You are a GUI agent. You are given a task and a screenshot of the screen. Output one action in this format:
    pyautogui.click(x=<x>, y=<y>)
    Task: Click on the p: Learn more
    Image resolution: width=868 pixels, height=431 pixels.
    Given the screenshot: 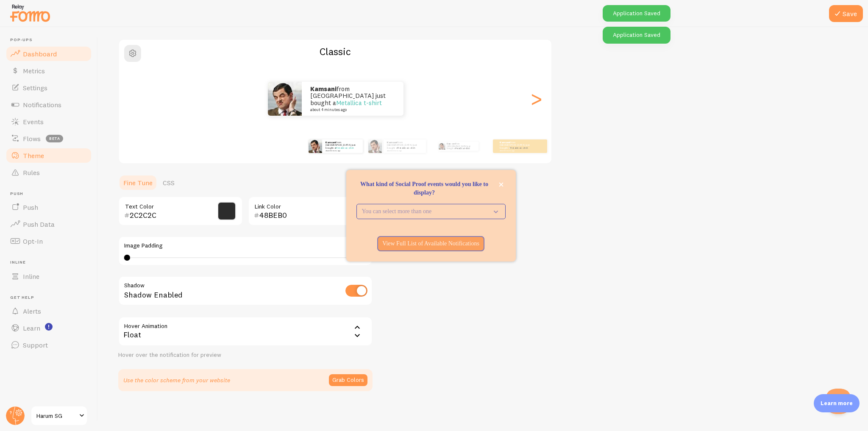 What is the action you would take?
    pyautogui.click(x=836, y=403)
    